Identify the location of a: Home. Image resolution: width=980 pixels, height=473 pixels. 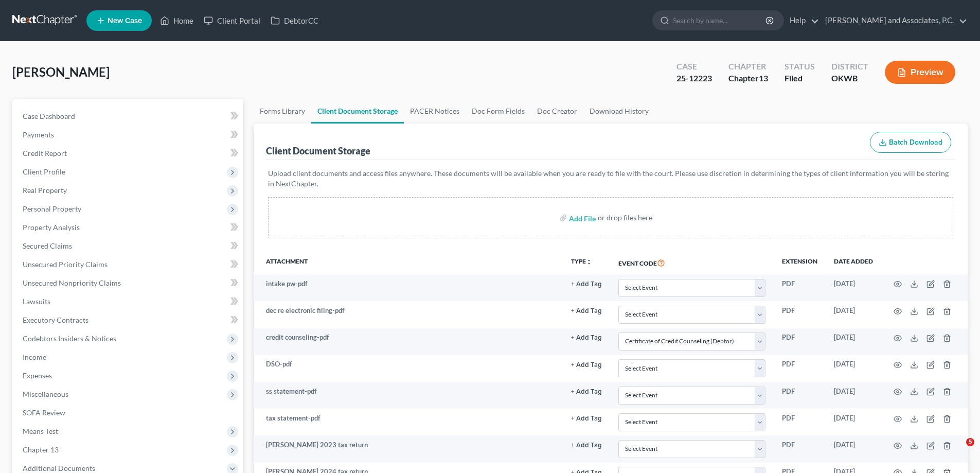
(176, 21).